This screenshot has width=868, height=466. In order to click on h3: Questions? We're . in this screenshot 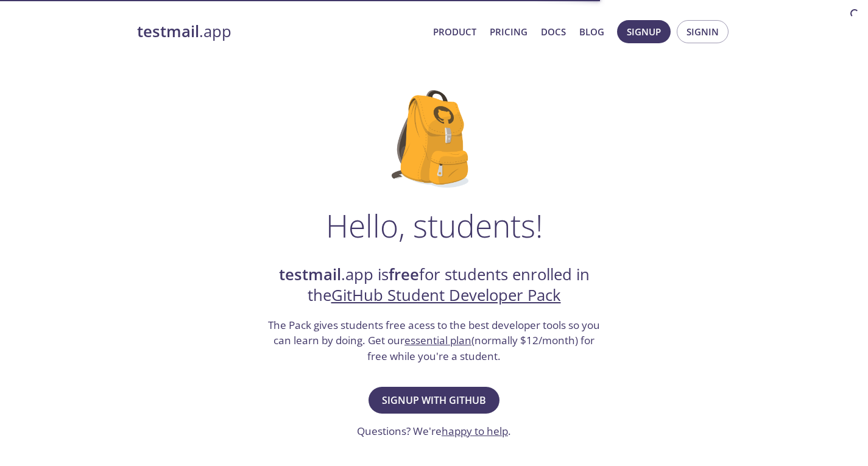, I will do `click(434, 431)`.